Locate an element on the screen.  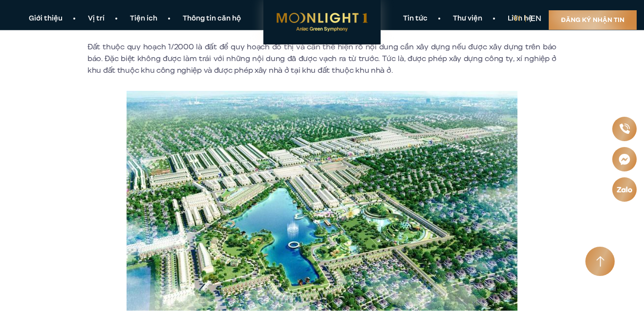
a: Liên hệ is located at coordinates (520, 18).